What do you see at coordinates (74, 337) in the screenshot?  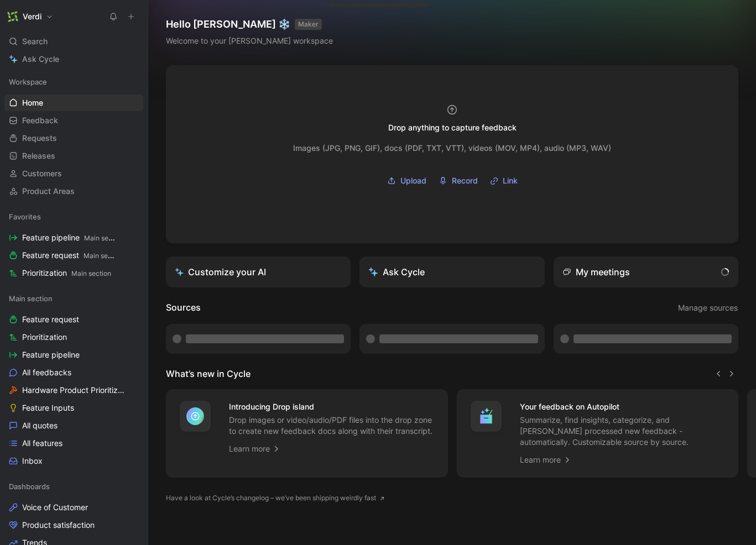 I see `a: Prioritization` at bounding box center [74, 337].